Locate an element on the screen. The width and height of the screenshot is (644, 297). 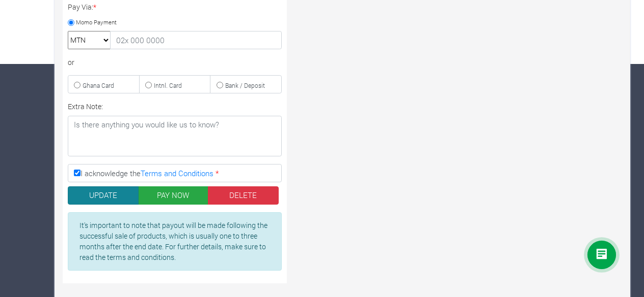
a: Terms and Conditions is located at coordinates (177, 173).